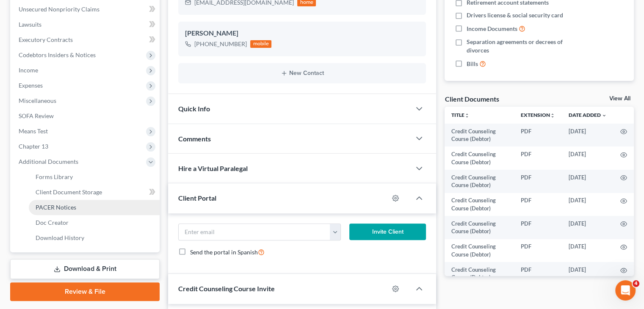 The image size is (644, 309). What do you see at coordinates (33, 131) in the screenshot?
I see `span: Means Test` at bounding box center [33, 131].